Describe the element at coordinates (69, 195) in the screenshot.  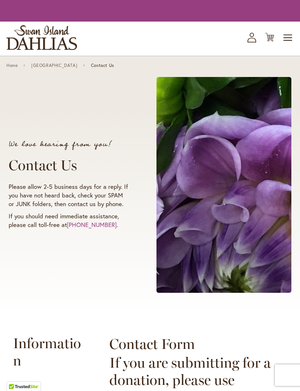
I see `p: Please allow 2-5 business days for a reply. If you have not heard back, check your SPAM or JUNK f...` at that location.